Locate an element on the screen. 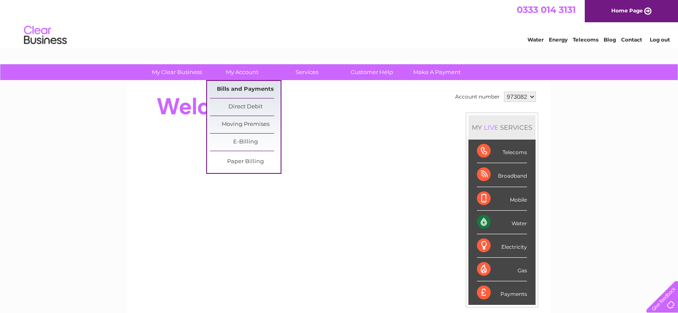 The width and height of the screenshot is (678, 313). img: logo.png is located at coordinates (45, 35).